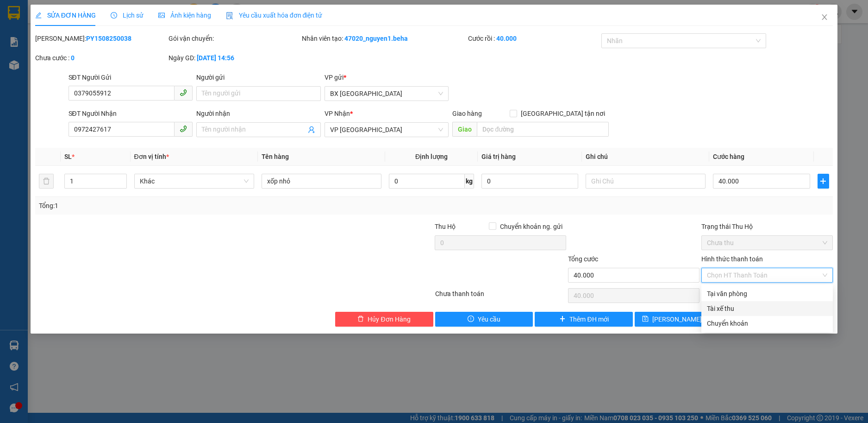  Describe the element at coordinates (488, 319) in the screenshot. I see `span: Yêu cầu` at that location.